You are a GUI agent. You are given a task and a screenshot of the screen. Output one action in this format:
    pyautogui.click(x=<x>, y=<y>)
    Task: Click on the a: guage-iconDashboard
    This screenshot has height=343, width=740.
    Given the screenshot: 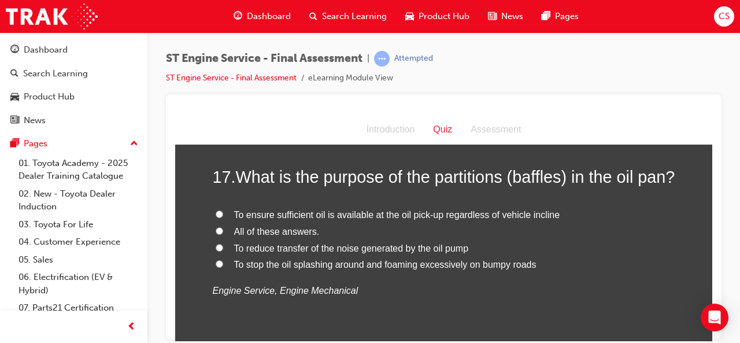 What is the action you would take?
    pyautogui.click(x=262, y=16)
    